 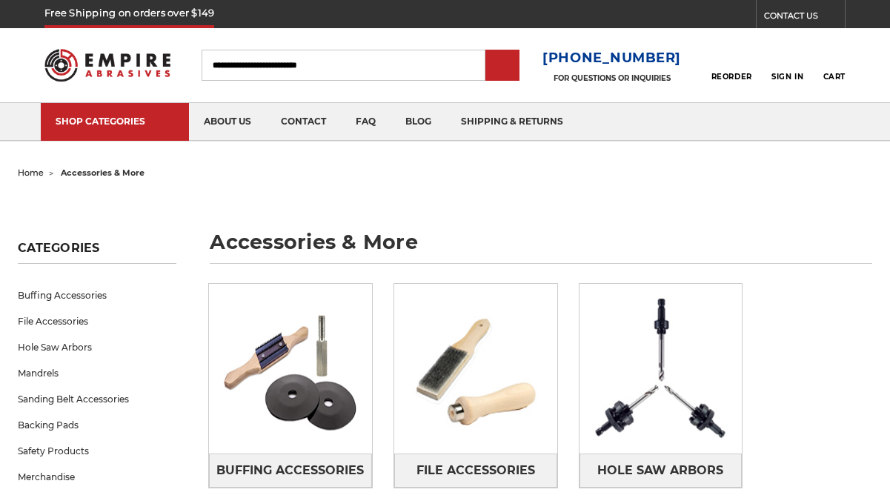 What do you see at coordinates (97, 373) in the screenshot?
I see `a: Mandrels` at bounding box center [97, 373].